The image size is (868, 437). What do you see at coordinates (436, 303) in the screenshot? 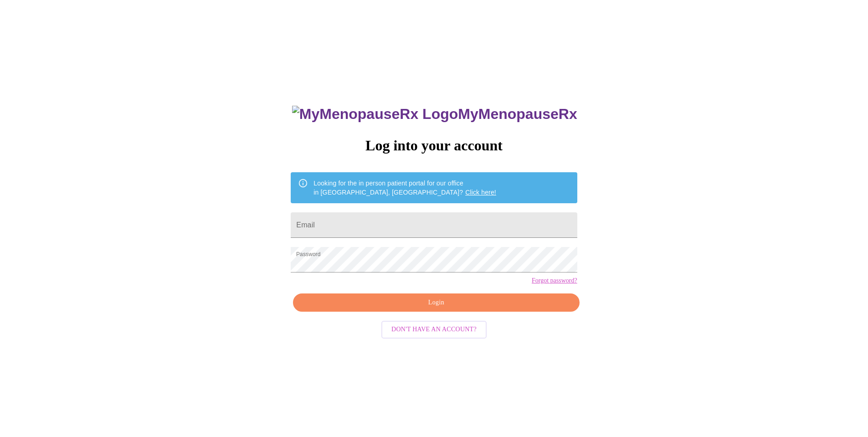
I see `button: Login` at bounding box center [436, 303].